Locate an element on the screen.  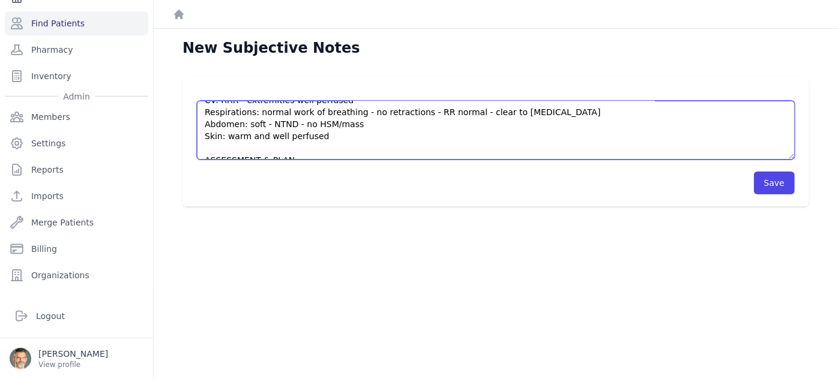
a: Logout is located at coordinates (76, 316).